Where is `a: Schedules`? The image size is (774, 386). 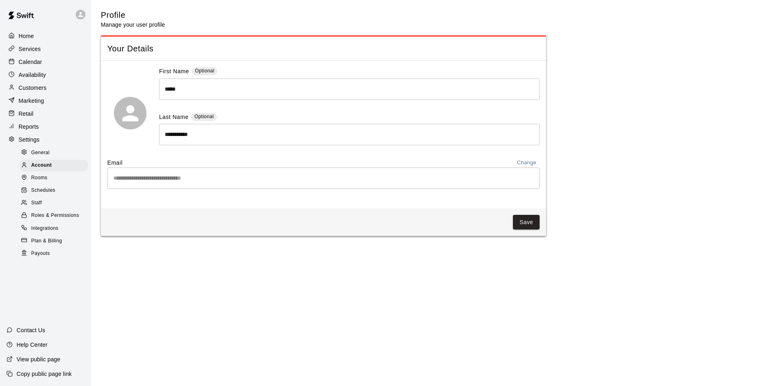
a: Schedules is located at coordinates (55, 191).